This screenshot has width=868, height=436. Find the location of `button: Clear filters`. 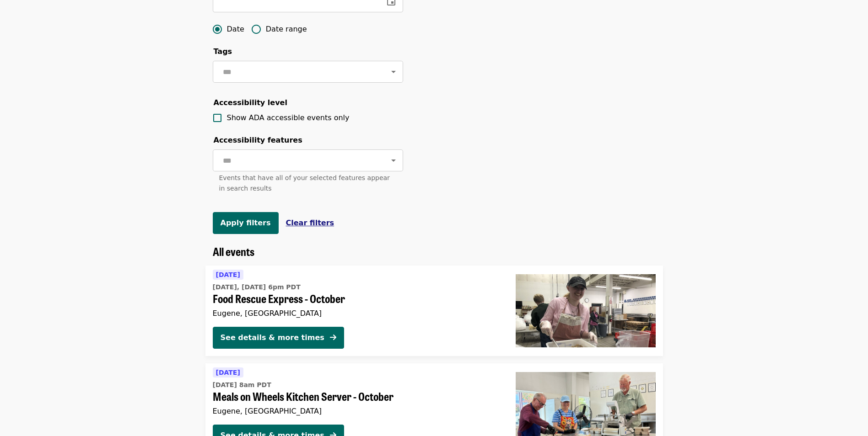

button: Clear filters is located at coordinates (310, 223).